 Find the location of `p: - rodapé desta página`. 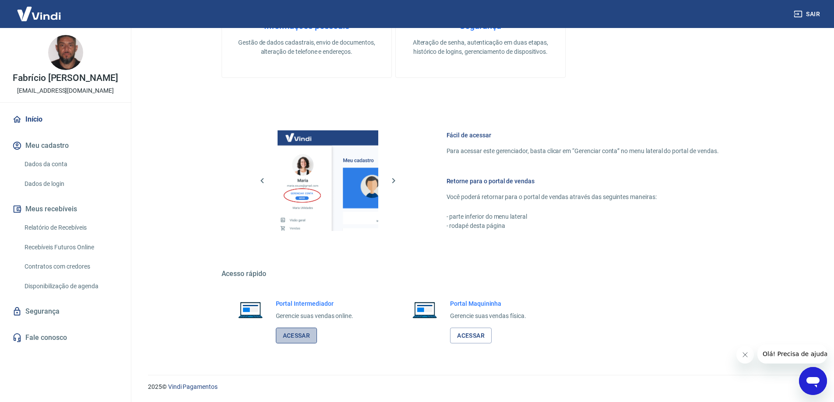

p: - rodapé desta página is located at coordinates (583, 226).